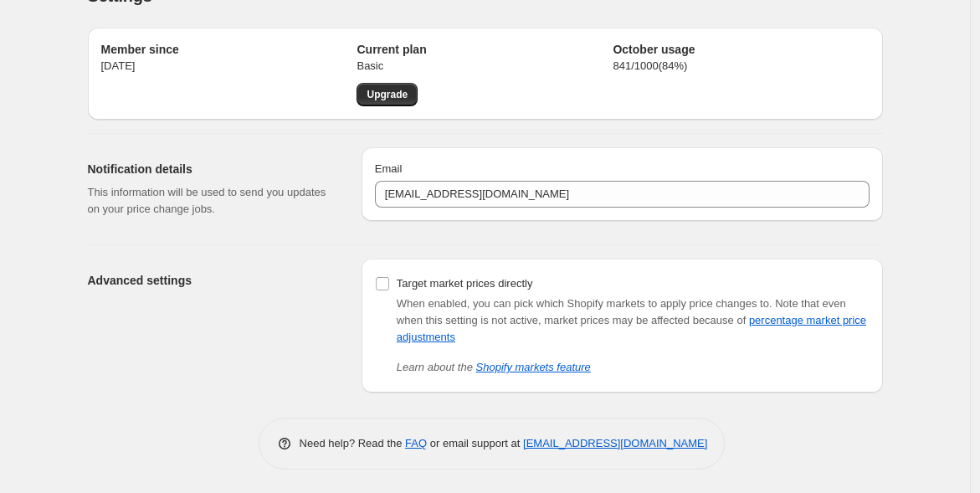 The width and height of the screenshot is (980, 493). Describe the element at coordinates (211, 280) in the screenshot. I see `h2: Advanced settings` at that location.